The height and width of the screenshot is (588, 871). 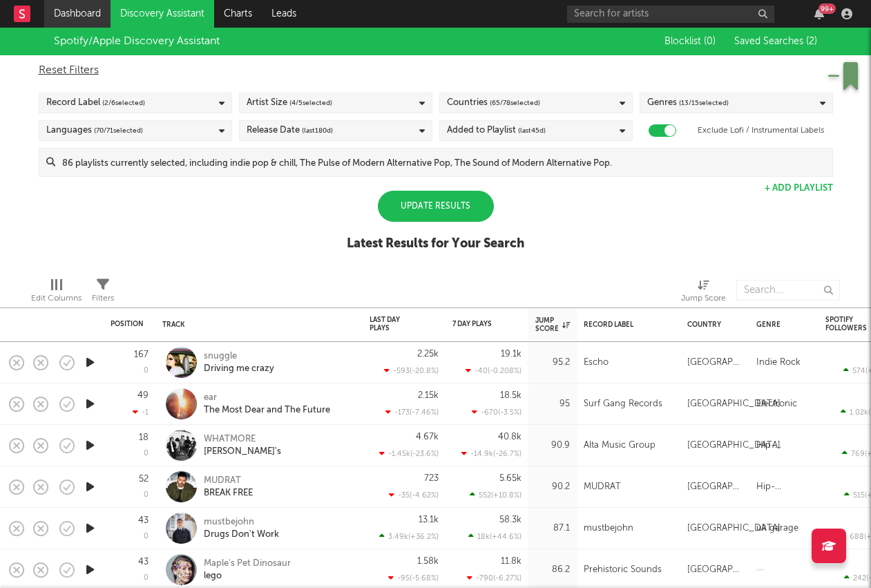 I want to click on div: Maple's Pet Dinosaur, so click(x=247, y=563).